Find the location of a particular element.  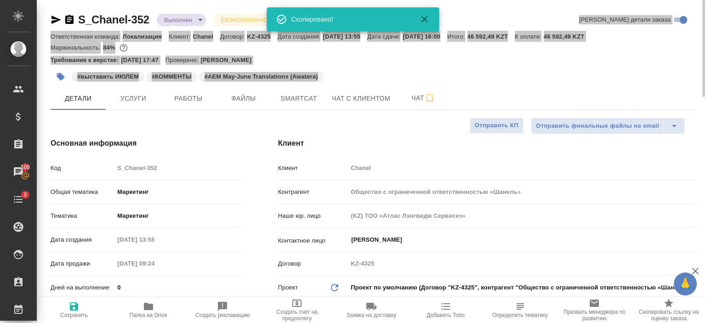

h4: Основная информация is located at coordinates (146, 143).